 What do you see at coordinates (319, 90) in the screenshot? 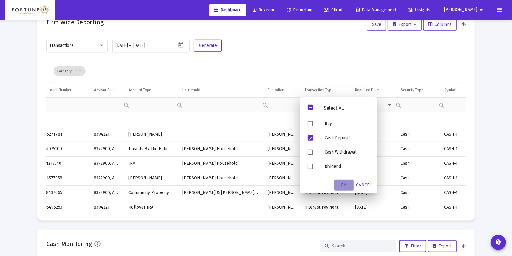
I see `div: Transaction Type` at bounding box center [319, 90].